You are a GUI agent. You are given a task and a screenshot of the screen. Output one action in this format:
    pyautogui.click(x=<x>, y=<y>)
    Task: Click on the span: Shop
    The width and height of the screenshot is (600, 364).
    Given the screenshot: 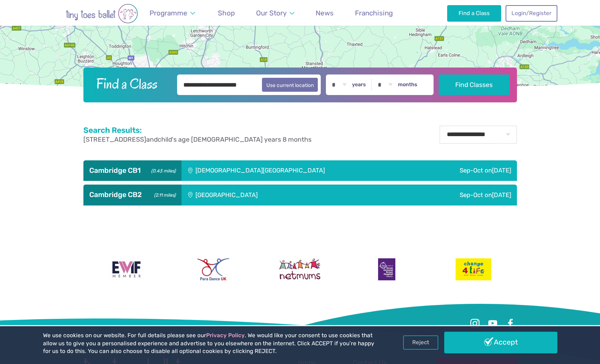 What is the action you would take?
    pyautogui.click(x=226, y=13)
    